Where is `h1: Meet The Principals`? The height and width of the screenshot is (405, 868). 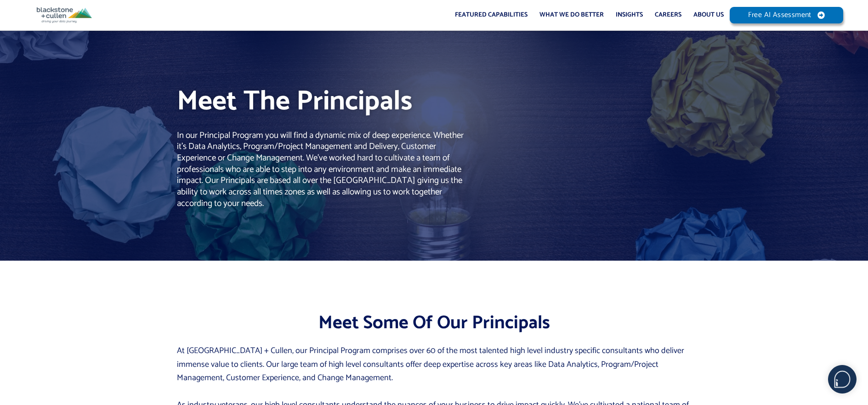
h1: Meet The Principals is located at coordinates (305, 102).